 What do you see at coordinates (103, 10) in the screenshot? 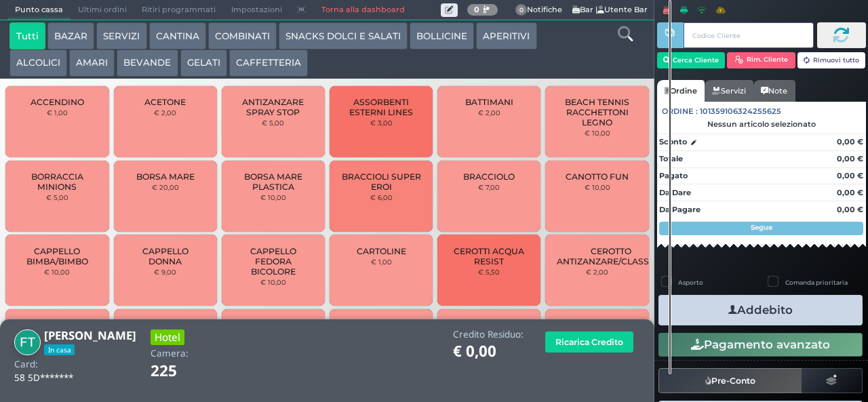
I see `span: Ultimi ordini` at bounding box center [103, 10].